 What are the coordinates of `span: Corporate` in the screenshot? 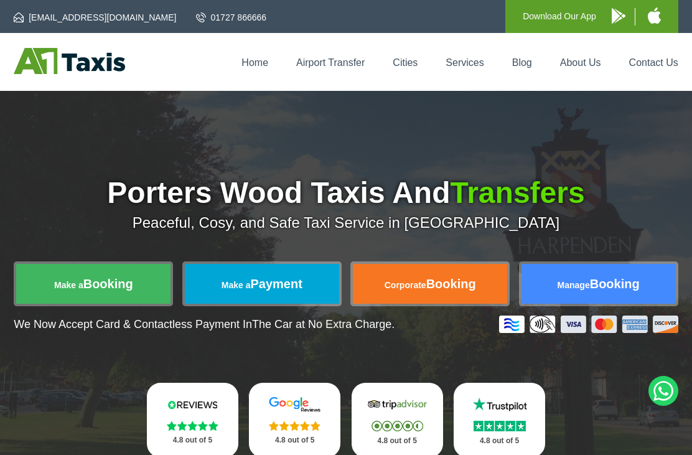 It's located at (405, 285).